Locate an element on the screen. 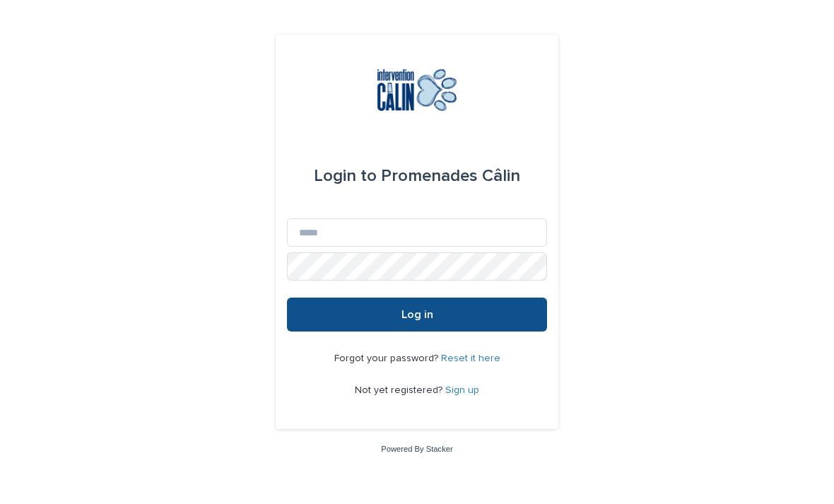 This screenshot has width=834, height=504. button: Log in is located at coordinates (417, 314).